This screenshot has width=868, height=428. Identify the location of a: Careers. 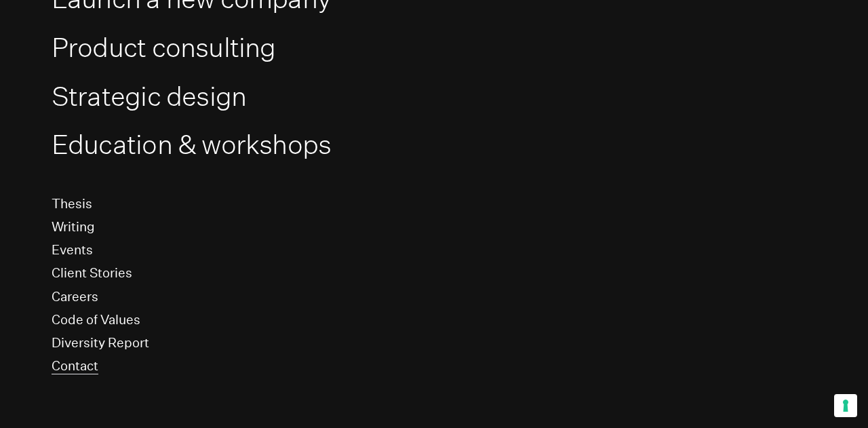
(74, 297).